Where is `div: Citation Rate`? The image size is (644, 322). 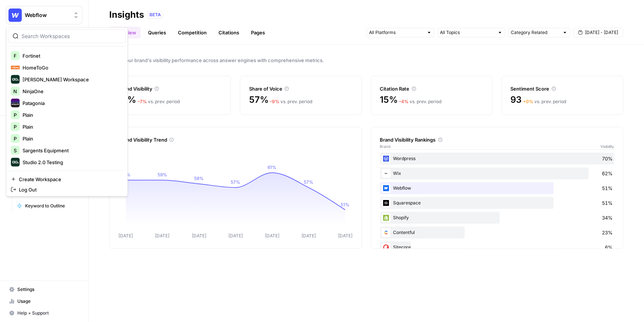 div: Citation Rate is located at coordinates (432, 89).